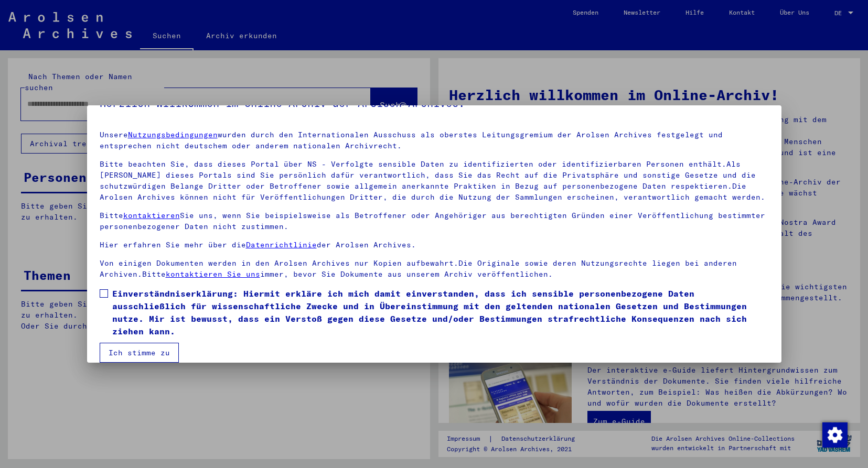 This screenshot has height=468, width=868. I want to click on p: Von einigen Dokumenten werden in den Arolsen Archives nur Kopien aufbewahrt.Die Originale sowie d..., so click(435, 269).